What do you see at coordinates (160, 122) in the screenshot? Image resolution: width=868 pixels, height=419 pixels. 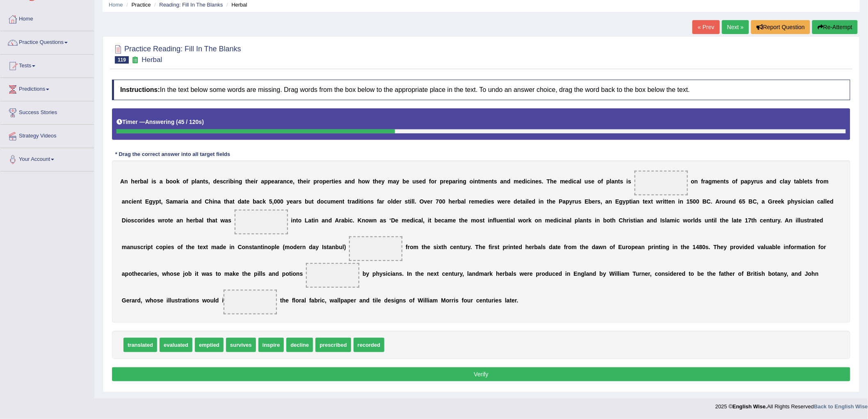 I see `b: Answering` at bounding box center [160, 122].